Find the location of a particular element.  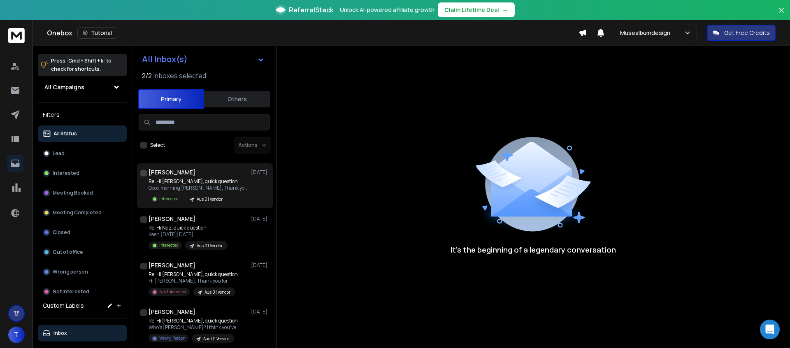

button: Primary is located at coordinates (171, 99).